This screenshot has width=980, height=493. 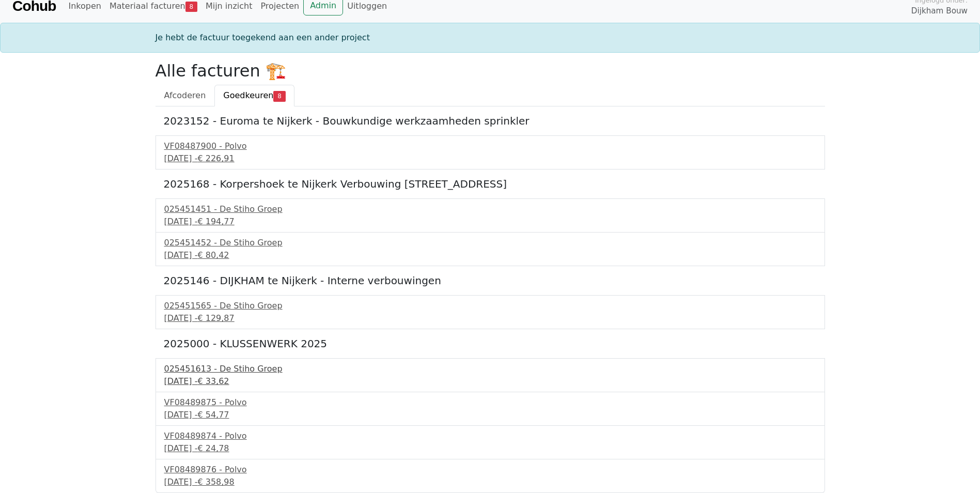 What do you see at coordinates (939, 11) in the screenshot?
I see `span: Dijkham Bouw` at bounding box center [939, 11].